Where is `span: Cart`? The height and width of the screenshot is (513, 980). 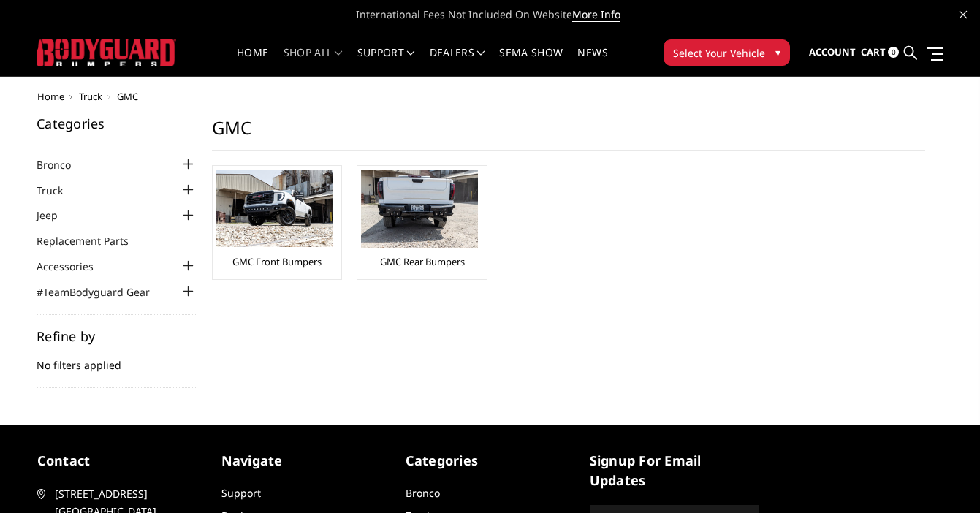
span: Cart is located at coordinates (873, 52).